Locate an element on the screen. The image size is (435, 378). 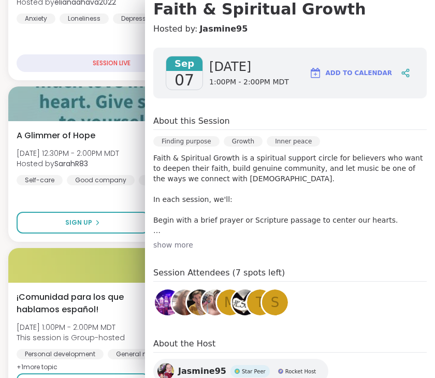
div: SESSION LIVE is located at coordinates (111, 63).